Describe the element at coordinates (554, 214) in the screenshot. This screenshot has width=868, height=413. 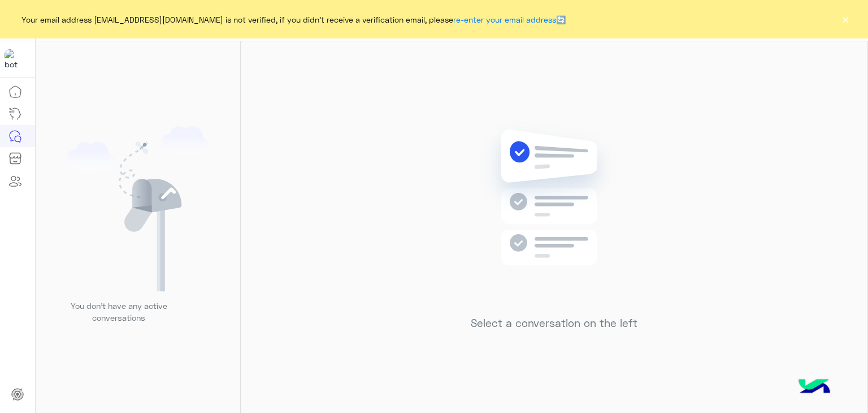
I see `img: no messages` at that location.